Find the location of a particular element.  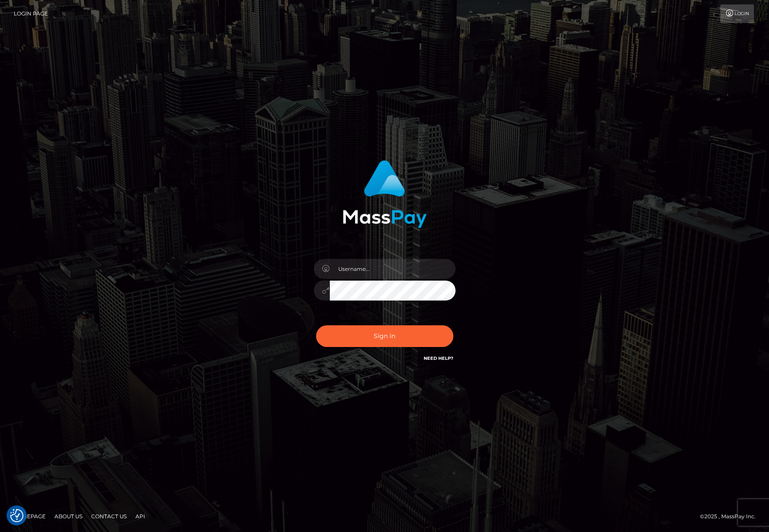

div: © 2025 , MassPay Inc. is located at coordinates (731, 517).